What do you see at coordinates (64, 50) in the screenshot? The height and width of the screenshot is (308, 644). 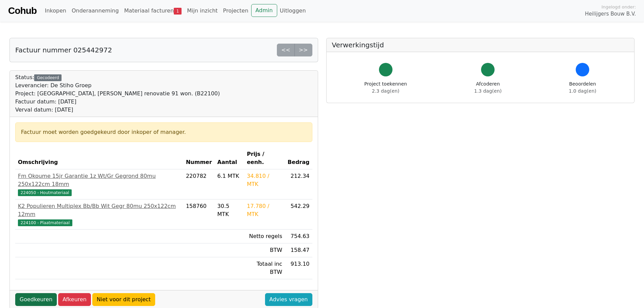 I see `h5: Factuur nummer 025442972` at bounding box center [64, 50].